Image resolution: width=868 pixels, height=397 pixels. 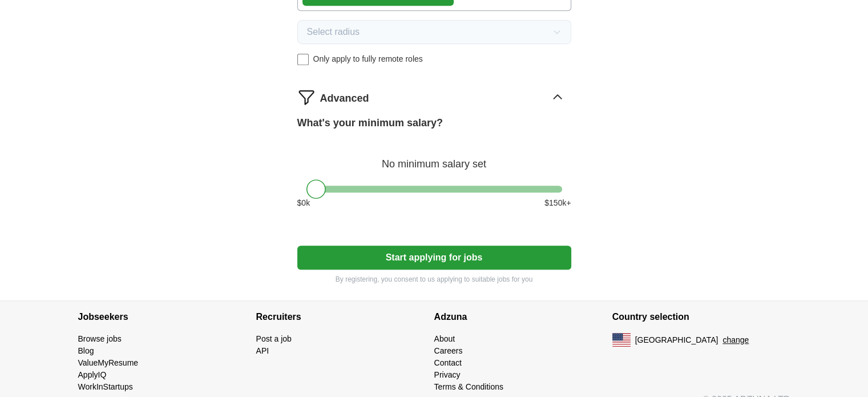 I want to click on a: Post a job, so click(x=274, y=339).